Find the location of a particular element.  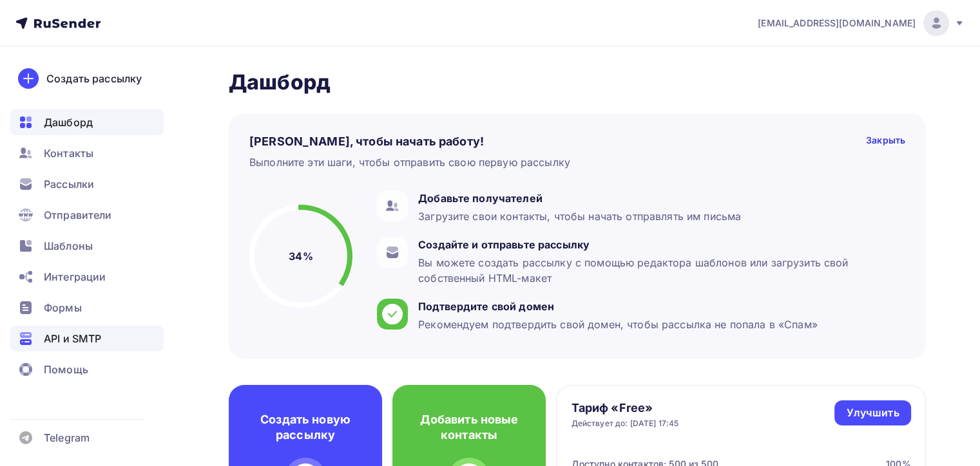

span: Рассылки is located at coordinates (69, 184).